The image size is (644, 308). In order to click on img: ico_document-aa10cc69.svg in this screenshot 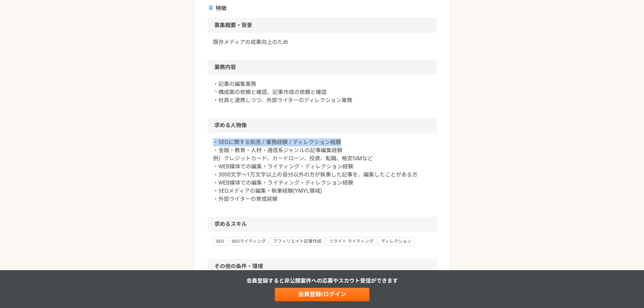, I will do `click(211, 8)`.